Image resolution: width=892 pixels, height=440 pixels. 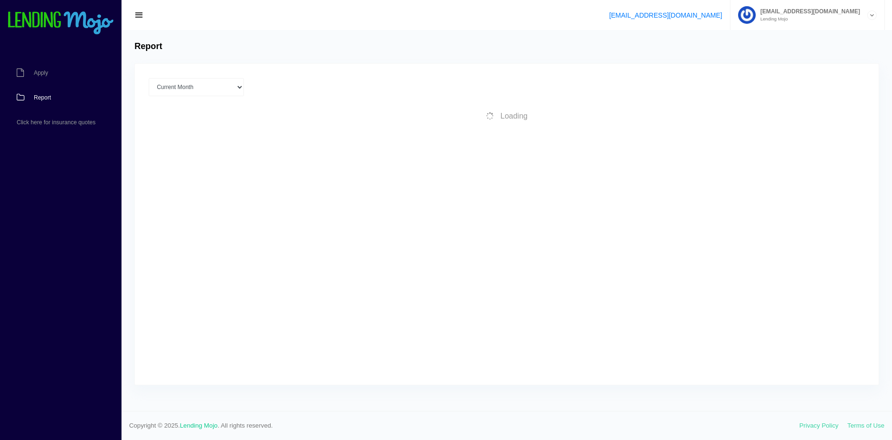 What do you see at coordinates (199, 425) in the screenshot?
I see `a: Lending Mojo` at bounding box center [199, 425].